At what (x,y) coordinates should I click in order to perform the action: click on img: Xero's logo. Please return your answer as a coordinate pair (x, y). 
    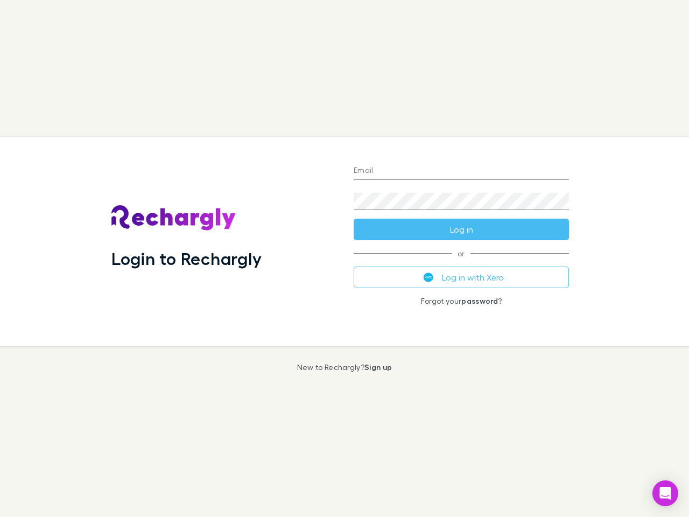
    Looking at the image, I should click on (429, 277).